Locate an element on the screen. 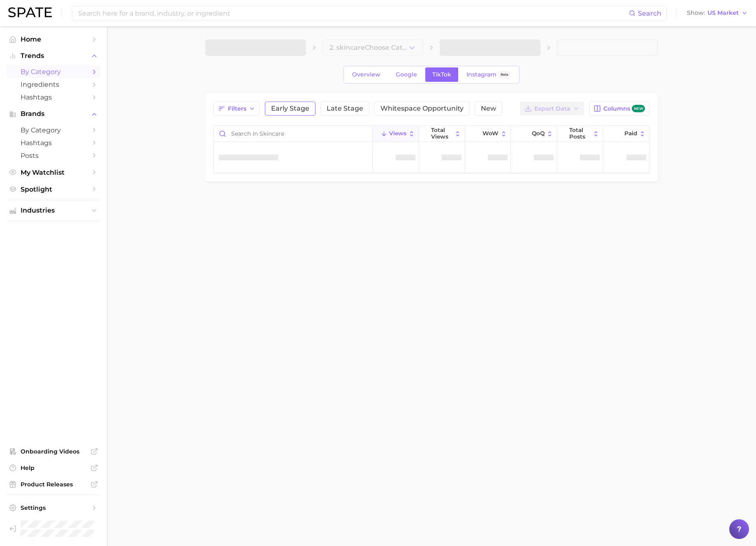  span: Onboarding Videos is located at coordinates (53, 451).